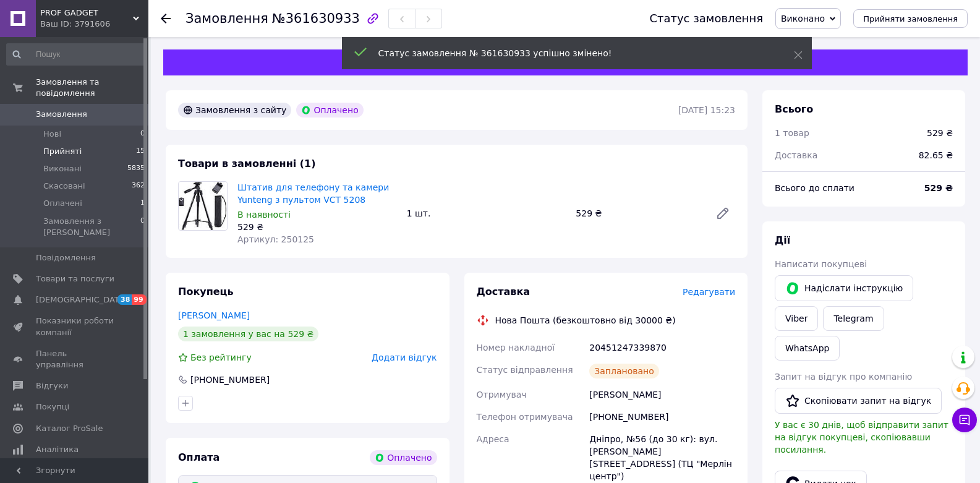 This screenshot has width=980, height=483. I want to click on span: Номер накладної, so click(515, 347).